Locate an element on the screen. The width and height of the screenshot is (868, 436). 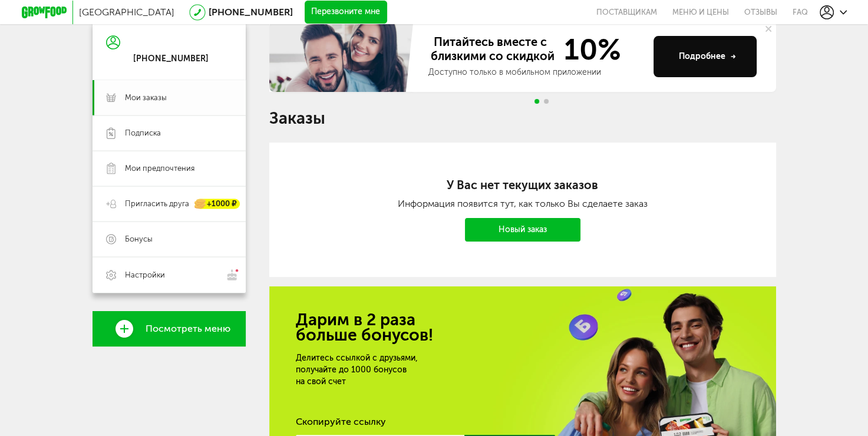
a: Мои заказы is located at coordinates (169, 98).